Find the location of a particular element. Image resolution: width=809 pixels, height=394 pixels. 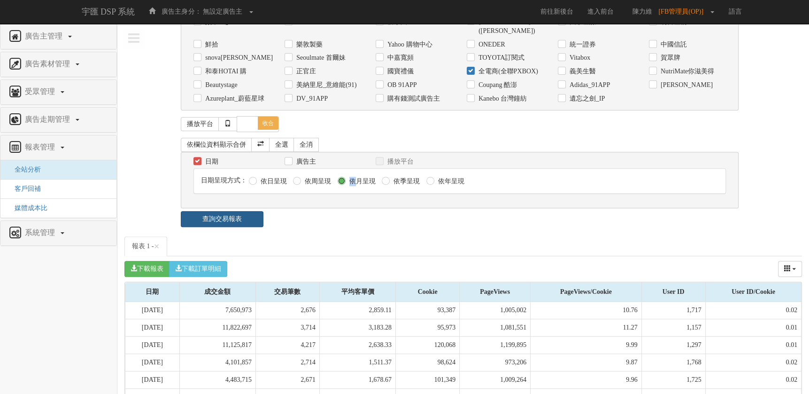

td: 1,678.67 is located at coordinates (357, 380).